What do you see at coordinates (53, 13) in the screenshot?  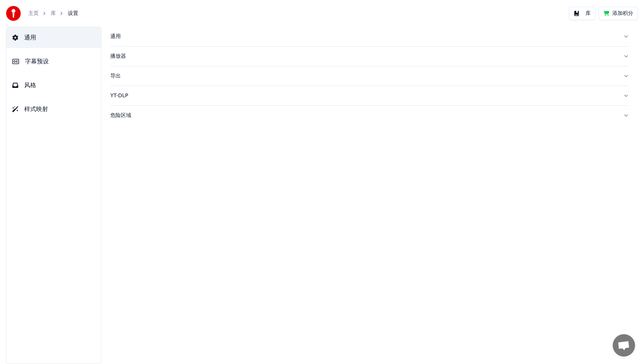 I see `a: 库` at bounding box center [53, 13].